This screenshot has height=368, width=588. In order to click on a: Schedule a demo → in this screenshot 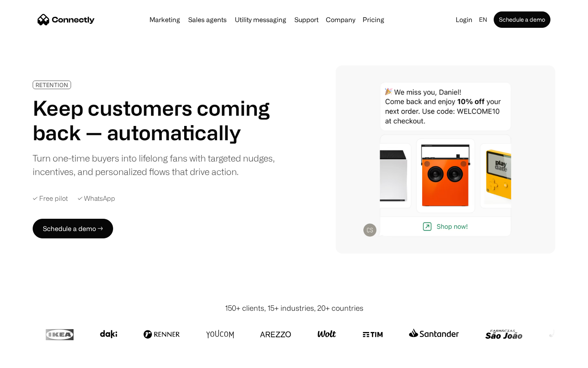, I will do `click(73, 229)`.